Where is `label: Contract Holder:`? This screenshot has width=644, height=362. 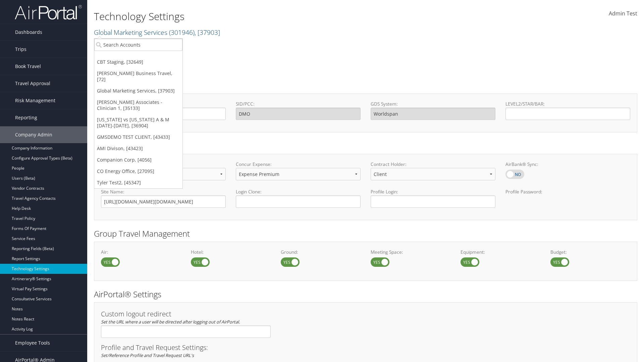
label: Contract Holder: is located at coordinates (433, 164).